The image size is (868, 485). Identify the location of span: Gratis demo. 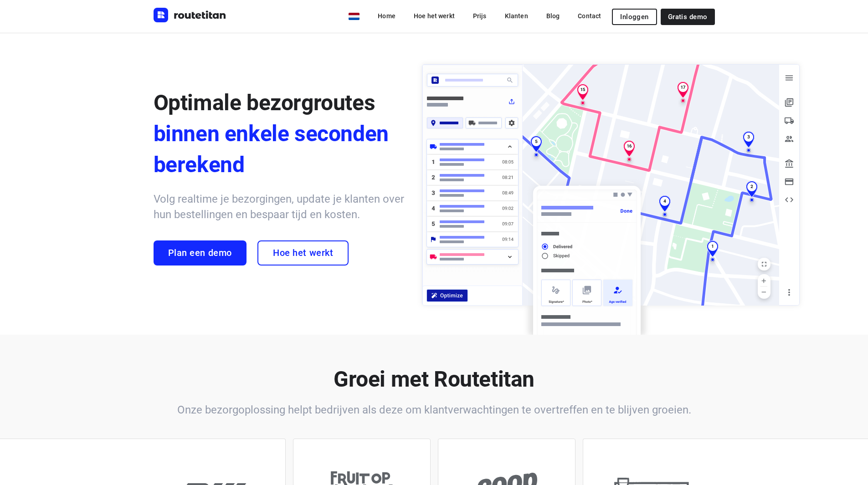
(688, 17).